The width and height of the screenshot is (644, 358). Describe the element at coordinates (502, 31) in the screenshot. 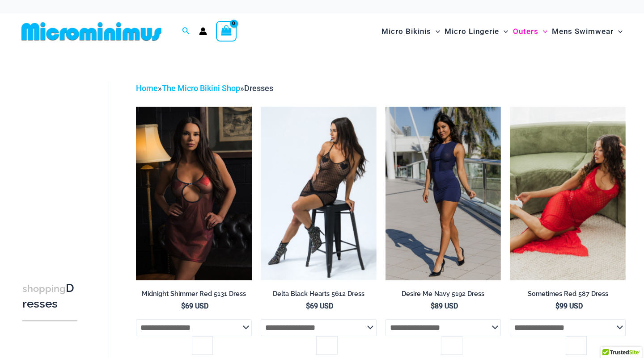

I see `nav: Site Navigation` at that location.